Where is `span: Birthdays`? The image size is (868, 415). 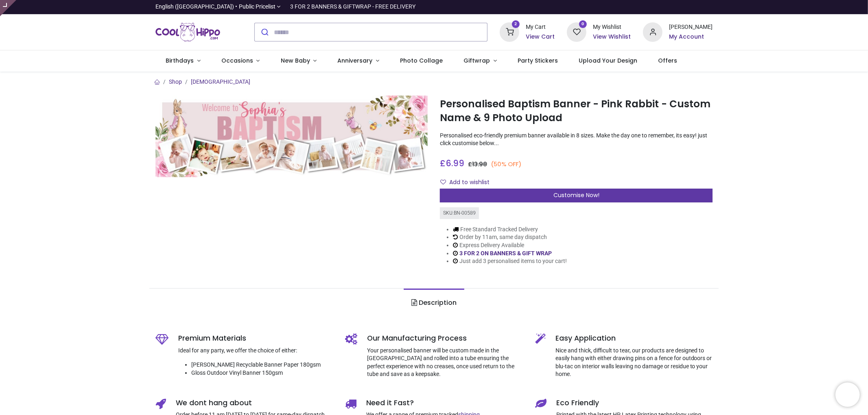
span: Birthdays is located at coordinates (179, 61).